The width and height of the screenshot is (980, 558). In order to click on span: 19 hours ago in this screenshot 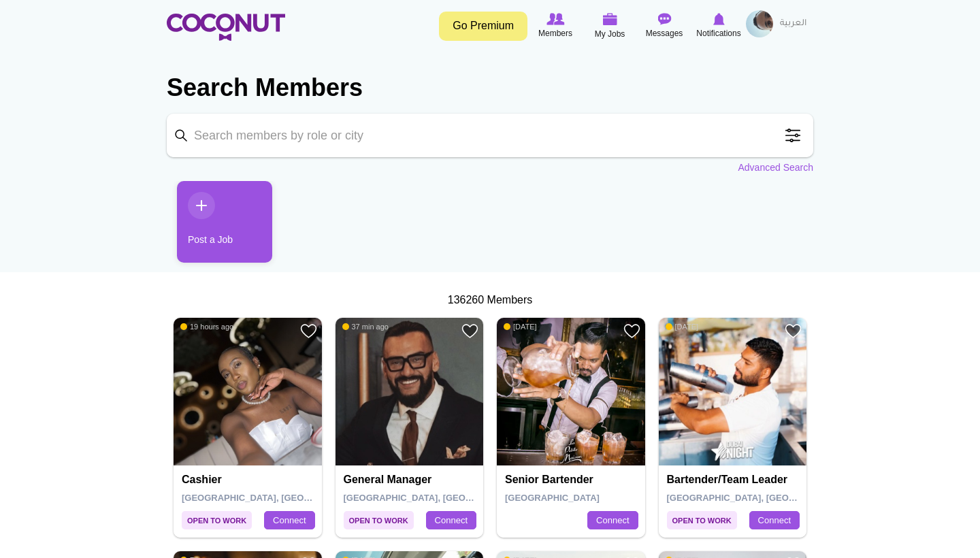, I will do `click(206, 327)`.